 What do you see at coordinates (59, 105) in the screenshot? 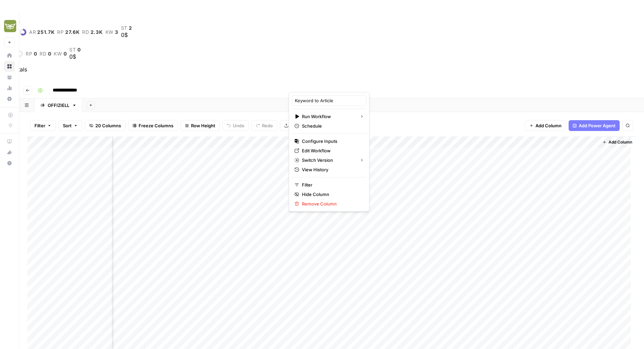
I see `div: OFFIZIELL` at bounding box center [59, 105].